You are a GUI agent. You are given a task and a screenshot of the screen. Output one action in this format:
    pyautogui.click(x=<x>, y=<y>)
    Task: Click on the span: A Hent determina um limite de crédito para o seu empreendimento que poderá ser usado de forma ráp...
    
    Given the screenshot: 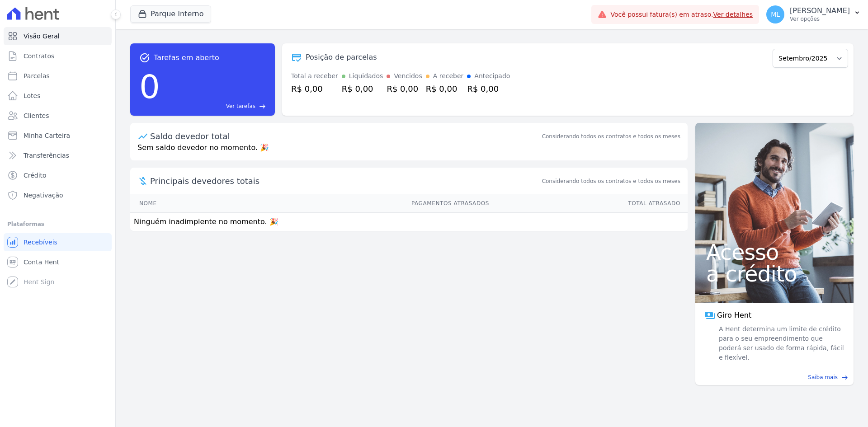 What is the action you would take?
    pyautogui.click(x=781, y=343)
    